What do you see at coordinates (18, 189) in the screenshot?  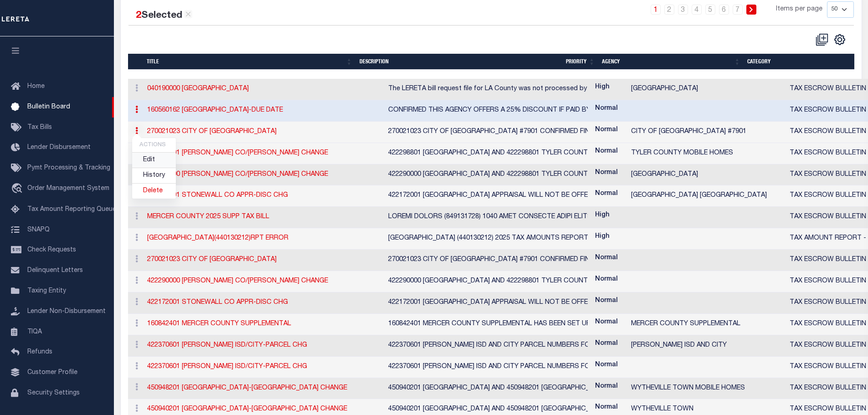 I see `i: travel_explore` at bounding box center [18, 189].